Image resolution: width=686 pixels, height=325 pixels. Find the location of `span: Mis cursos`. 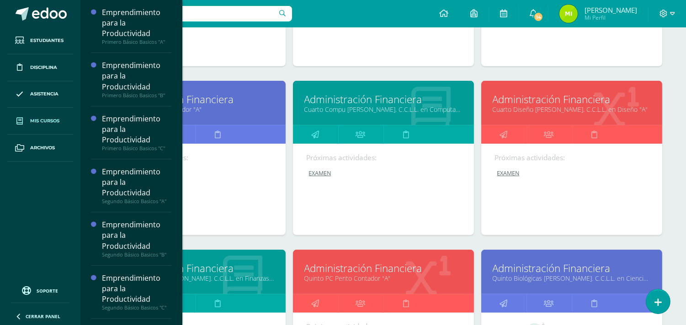

span: Mis cursos is located at coordinates (45, 121).